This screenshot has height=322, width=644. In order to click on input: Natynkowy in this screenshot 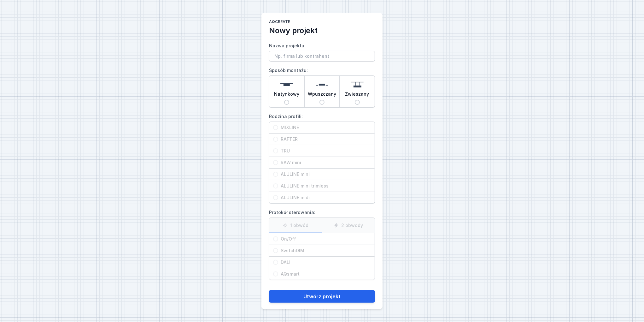, I will do `click(287, 102)`.